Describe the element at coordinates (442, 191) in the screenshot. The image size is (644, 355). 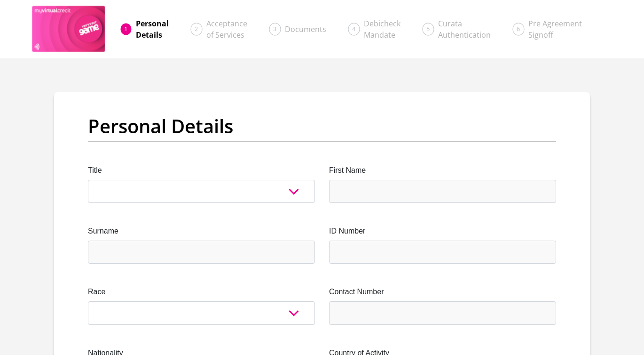
I see `input: First Name` at that location.